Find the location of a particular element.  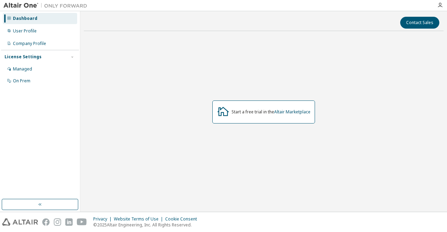

button: Contact Sales is located at coordinates (420, 23).